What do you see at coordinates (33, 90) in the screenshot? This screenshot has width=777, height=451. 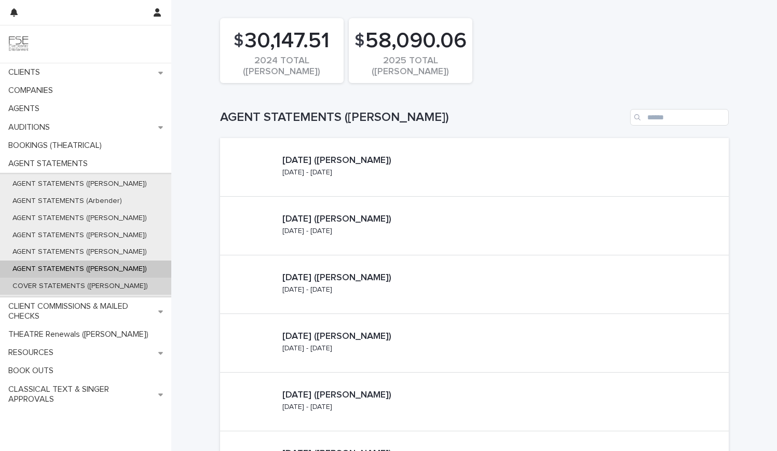 I see `p: COMPANIES` at bounding box center [33, 90].